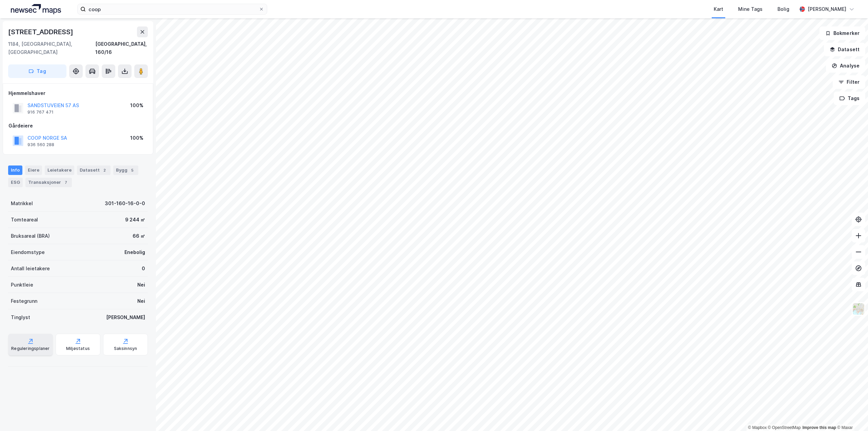  Describe the element at coordinates (20, 317) in the screenshot. I see `div: Tinglyst` at that location.